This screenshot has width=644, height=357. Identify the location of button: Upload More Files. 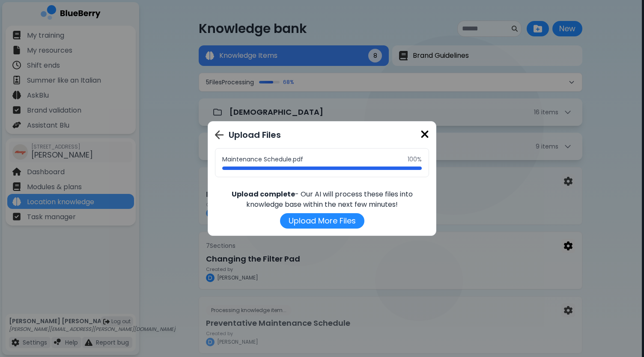
(322, 221).